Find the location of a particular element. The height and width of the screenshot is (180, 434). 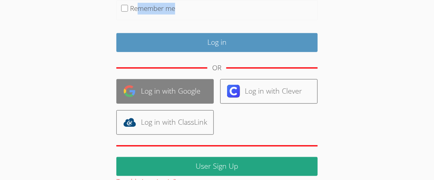

img: classlink-logo-d6bb404cc1216ec64c9a2012d9dc4662098be43eaf13dc465df04b49fa7ab582.svg is located at coordinates (130, 122).